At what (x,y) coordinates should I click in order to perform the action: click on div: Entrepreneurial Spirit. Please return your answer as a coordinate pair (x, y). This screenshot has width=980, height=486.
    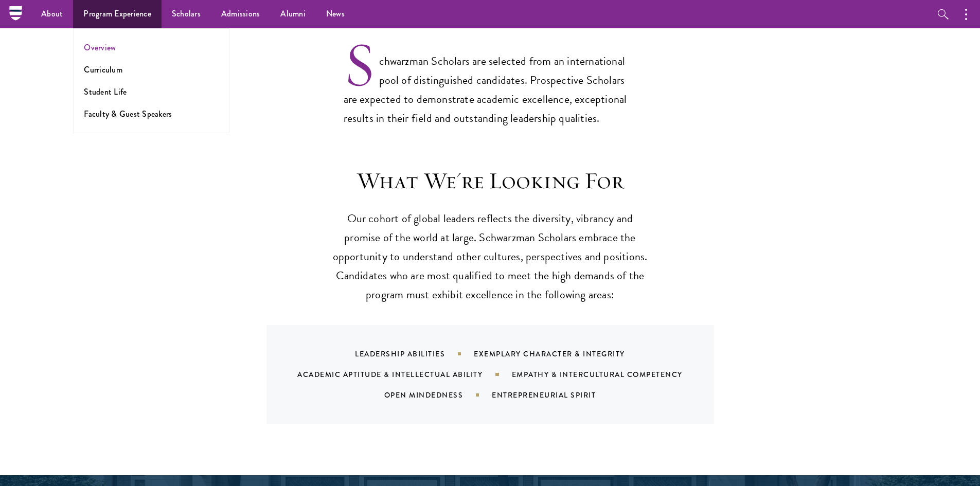
    Looking at the image, I should click on (556, 395).